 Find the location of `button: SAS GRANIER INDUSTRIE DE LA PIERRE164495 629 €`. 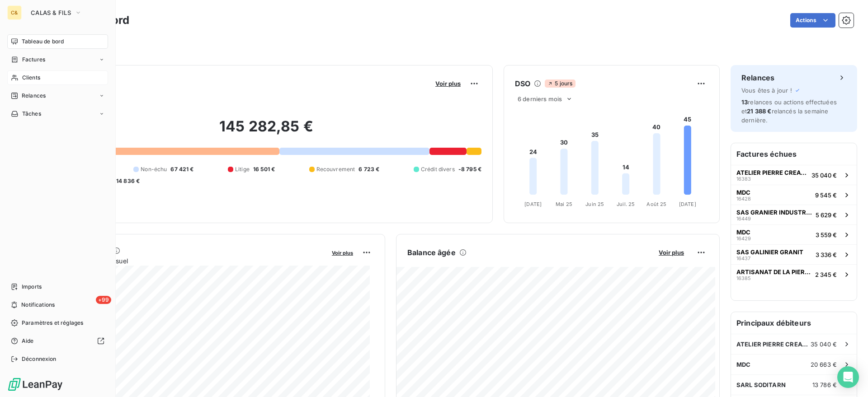

button: SAS GRANIER INDUSTRIE DE LA PIERRE164495 629 € is located at coordinates (794, 215).